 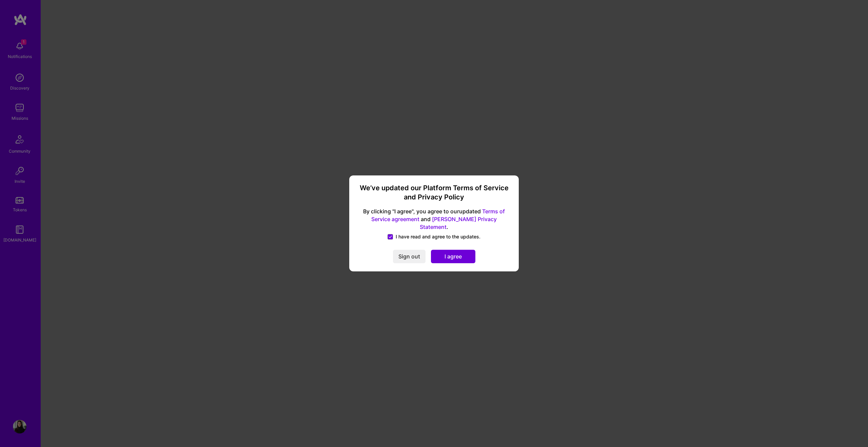 I want to click on a: Terms of Service agreement, so click(x=438, y=215).